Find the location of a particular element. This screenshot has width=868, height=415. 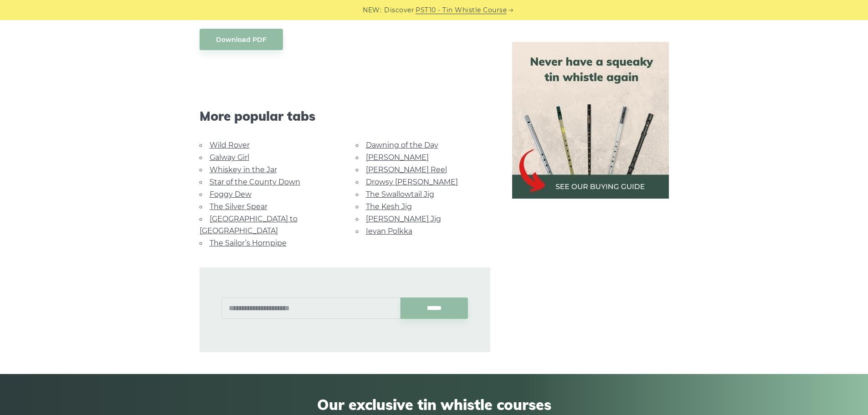

a: The Swallowtail Jig is located at coordinates (400, 194).